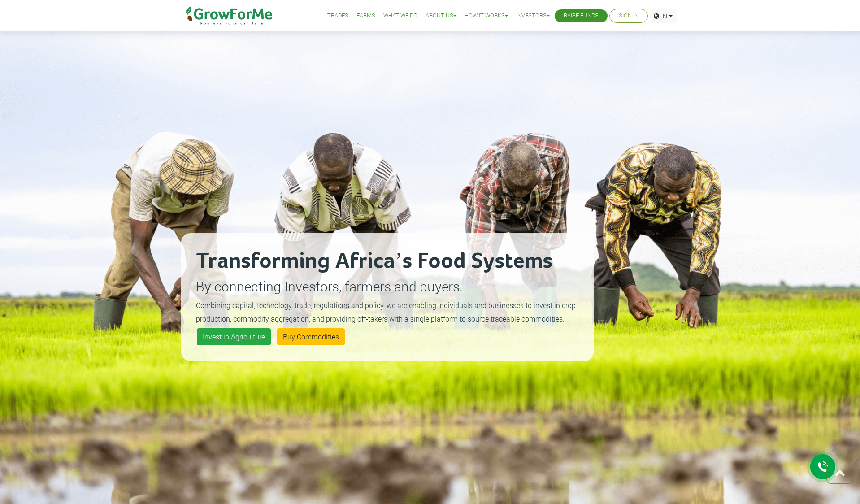  Describe the element at coordinates (401, 16) in the screenshot. I see `a: What We Do` at that location.